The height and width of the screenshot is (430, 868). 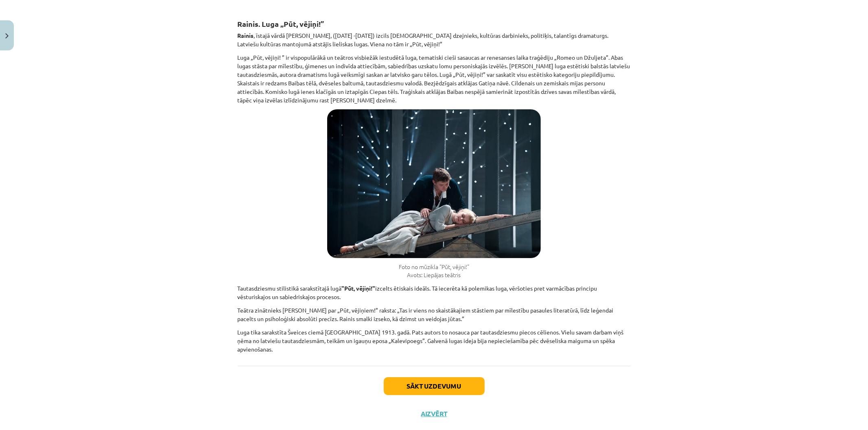 What do you see at coordinates (434, 271) in the screenshot?
I see `figcaption: Foto no mūzikla "Pūt, vējiņi!" Avots: Liepājas teātris` at bounding box center [434, 271].